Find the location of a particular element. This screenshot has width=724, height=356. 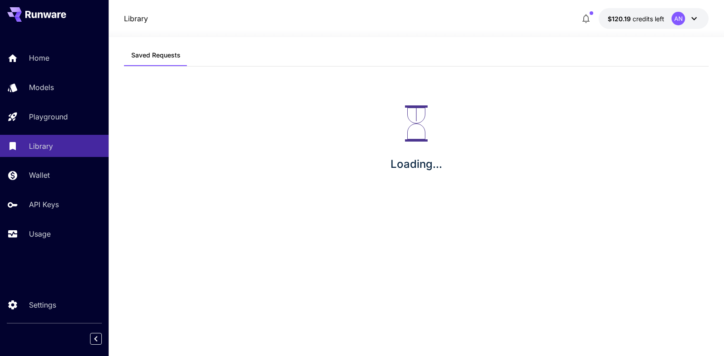

div: $120.18732 is located at coordinates (636, 19).